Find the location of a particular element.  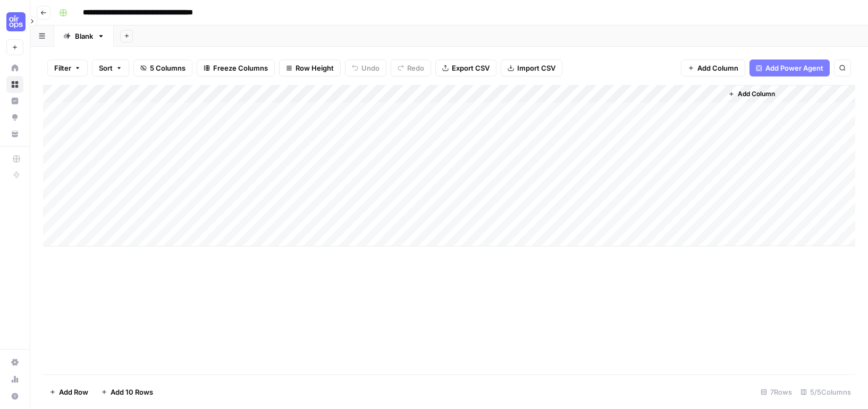

button: 5 Columns is located at coordinates (162, 68).